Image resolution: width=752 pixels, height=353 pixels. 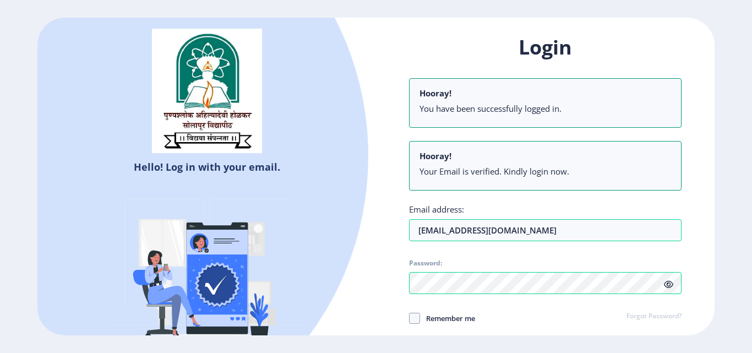 What do you see at coordinates (436, 209) in the screenshot?
I see `label: Email address:` at bounding box center [436, 209].